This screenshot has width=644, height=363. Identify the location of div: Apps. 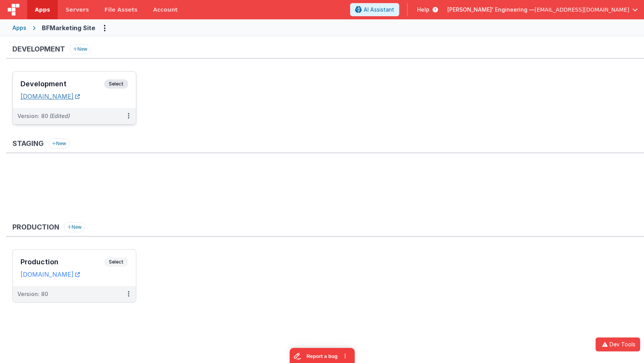
(19, 28).